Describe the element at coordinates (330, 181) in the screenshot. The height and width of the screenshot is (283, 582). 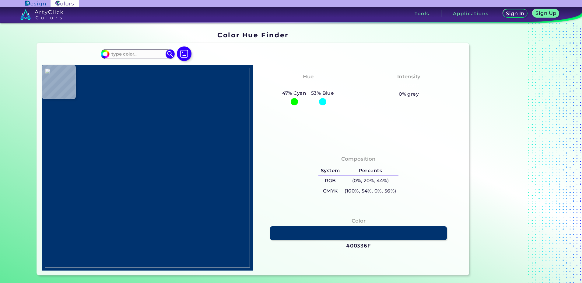
I see `h5: RGB` at that location.